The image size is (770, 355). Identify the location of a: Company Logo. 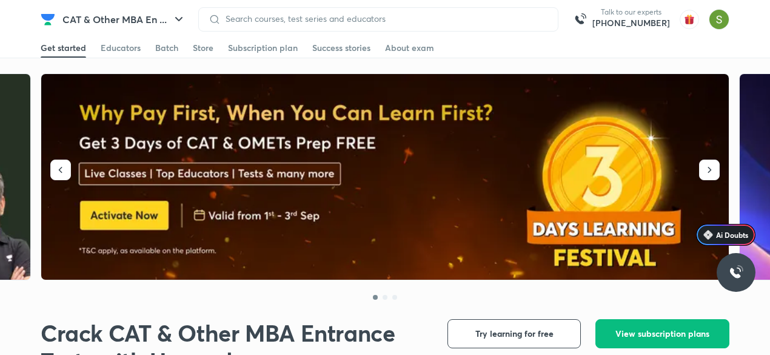
(48, 19).